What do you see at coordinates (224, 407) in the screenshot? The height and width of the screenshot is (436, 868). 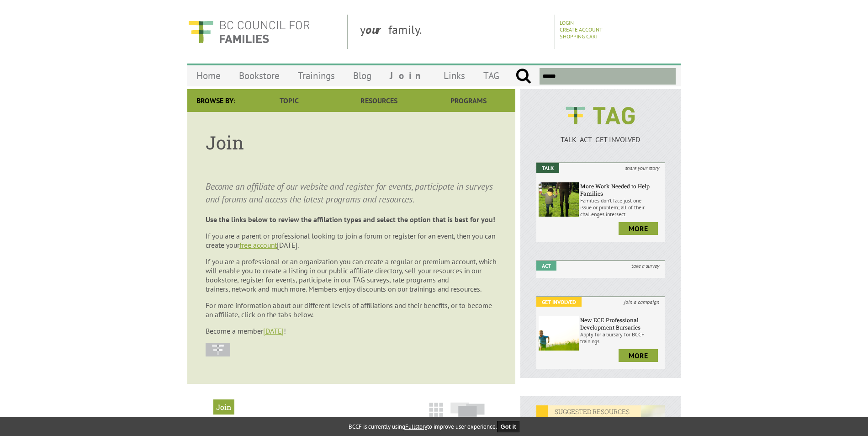 I see `h2: Join` at bounding box center [224, 407].